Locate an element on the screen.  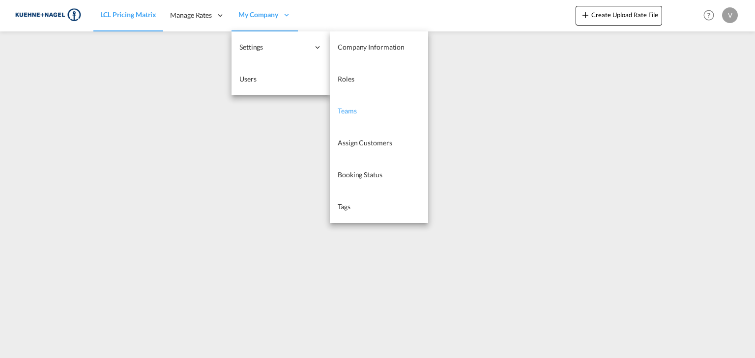
span: Tags is located at coordinates (344, 207).